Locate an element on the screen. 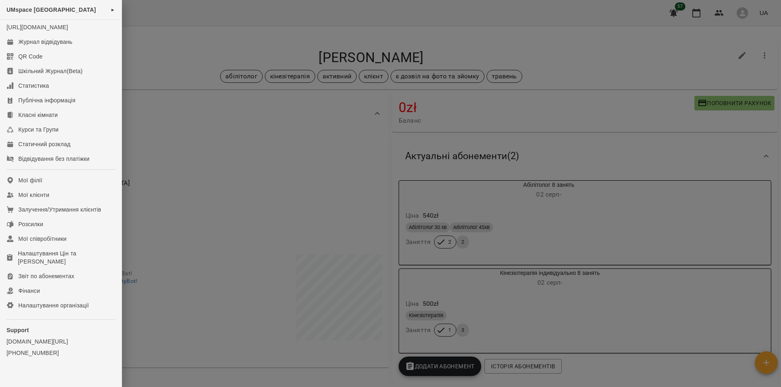 Image resolution: width=781 pixels, height=387 pixels. div: Залучення/Утримання клієнтів is located at coordinates (60, 210).